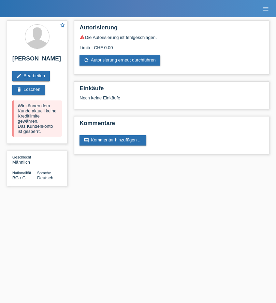 Image resolution: width=276 pixels, height=303 pixels. What do you see at coordinates (86, 60) in the screenshot?
I see `i: refresh` at bounding box center [86, 60].